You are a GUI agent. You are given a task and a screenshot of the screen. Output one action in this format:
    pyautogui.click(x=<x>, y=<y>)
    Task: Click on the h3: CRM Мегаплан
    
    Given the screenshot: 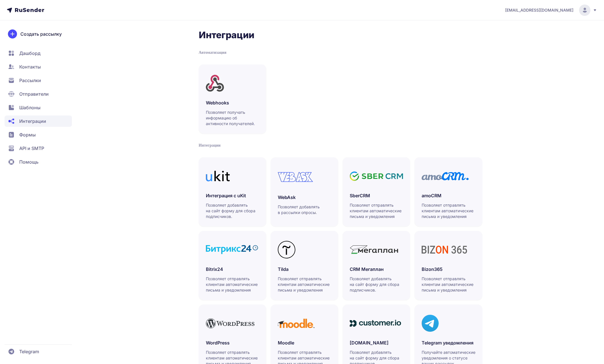 What is the action you would take?
    pyautogui.click(x=376, y=269)
    